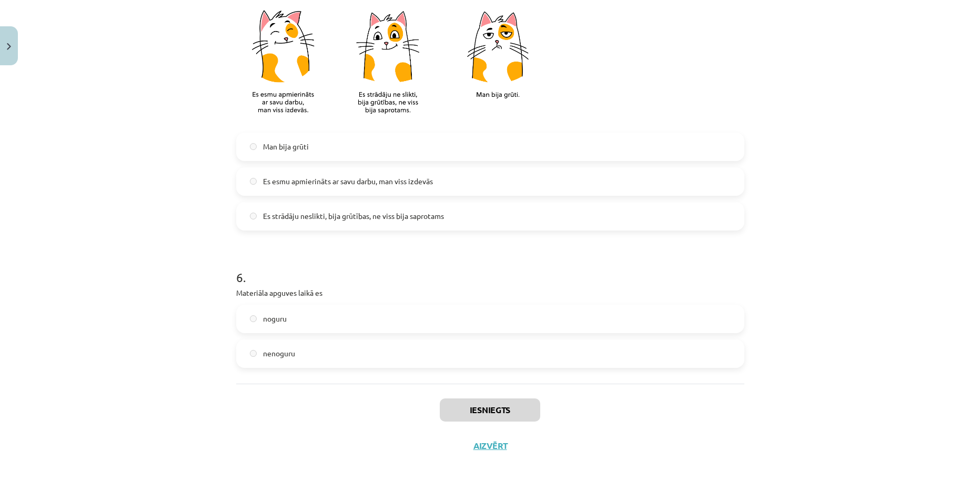 The image size is (980, 490). I want to click on h1: 6 ., so click(490, 268).